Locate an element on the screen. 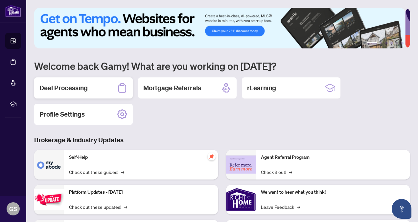 The width and height of the screenshot is (418, 222). h2: Deal Processing is located at coordinates (63, 88).